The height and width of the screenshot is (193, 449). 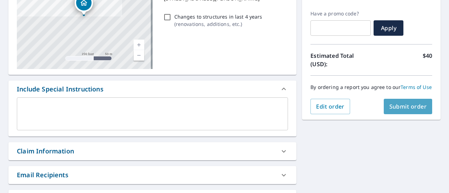 I want to click on span: Apply, so click(x=388, y=28).